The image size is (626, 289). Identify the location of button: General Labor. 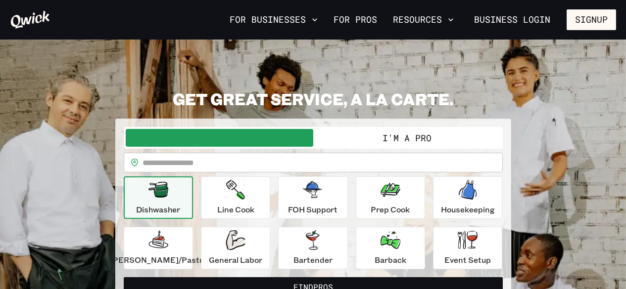
(235, 248).